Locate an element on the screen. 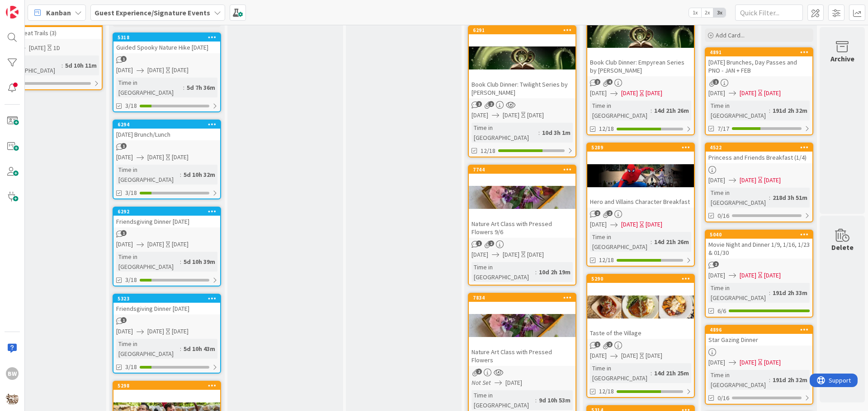 The width and height of the screenshot is (868, 411). div: 218d 3h 51m is located at coordinates (789, 197).